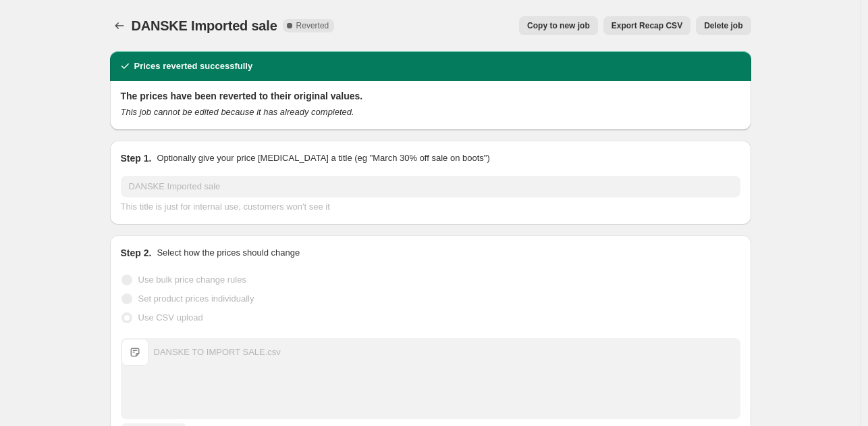 The width and height of the screenshot is (868, 426). Describe the element at coordinates (218, 352) in the screenshot. I see `div: DANSKE TO IMPORT SALE.csv` at that location.